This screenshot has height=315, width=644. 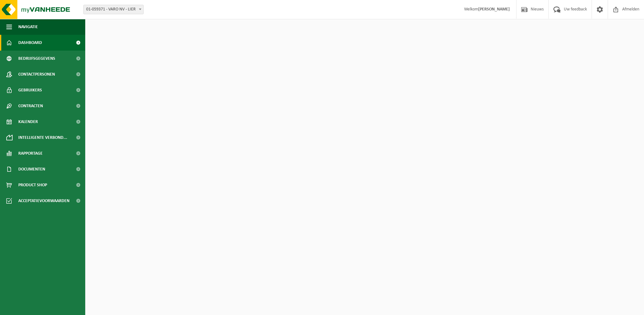 I want to click on span: Product Shop, so click(x=33, y=185).